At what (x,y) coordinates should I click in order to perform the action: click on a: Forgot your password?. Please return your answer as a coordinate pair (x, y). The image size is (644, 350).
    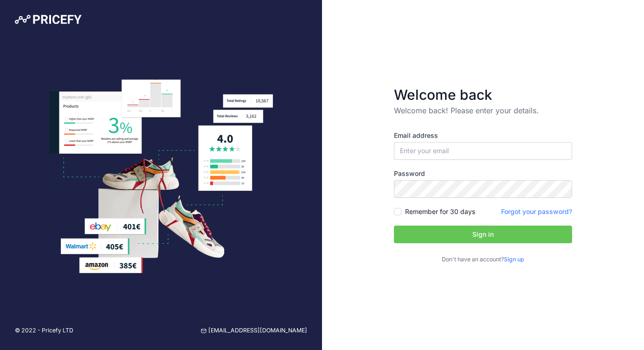
    Looking at the image, I should click on (537, 211).